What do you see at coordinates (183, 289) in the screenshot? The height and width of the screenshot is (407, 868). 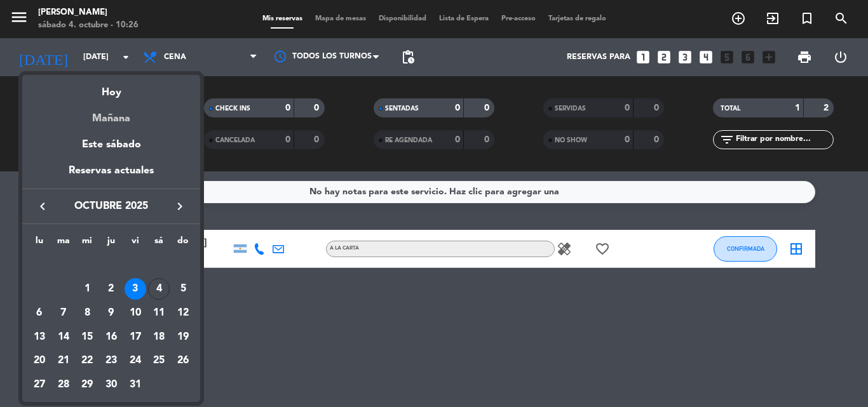 I see `td: 5 de octubre de 2025` at bounding box center [183, 289].